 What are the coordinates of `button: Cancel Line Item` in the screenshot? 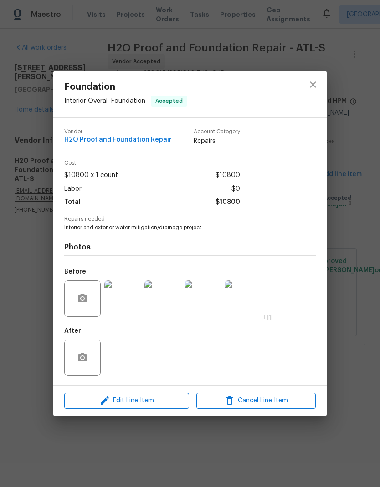 It's located at (256, 401).